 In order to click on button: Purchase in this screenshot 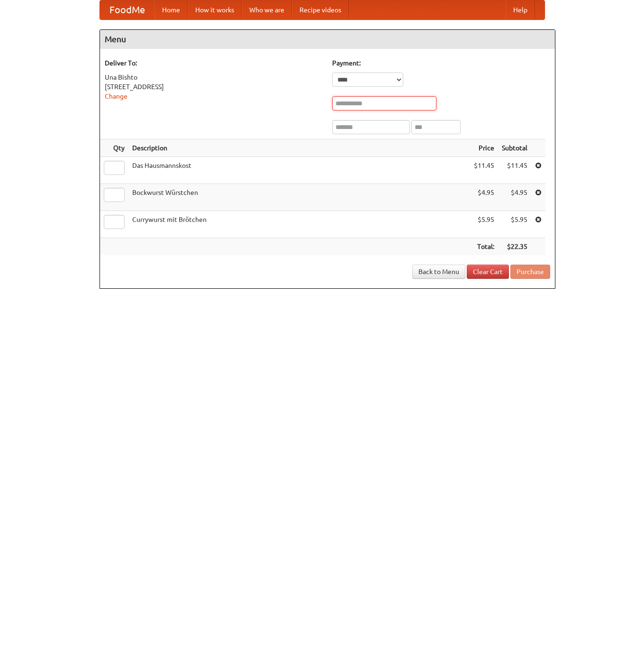, I will do `click(531, 271)`.